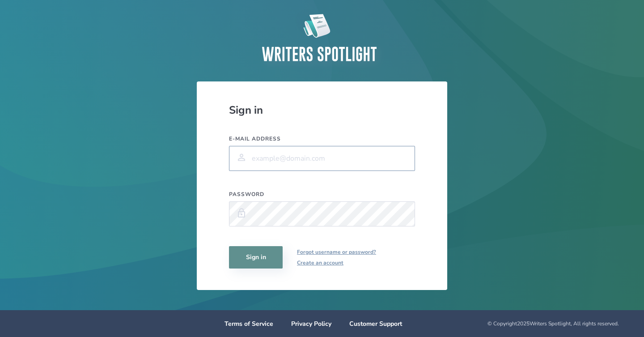 The height and width of the screenshot is (337, 644). I want to click on button: Sign in, so click(256, 257).